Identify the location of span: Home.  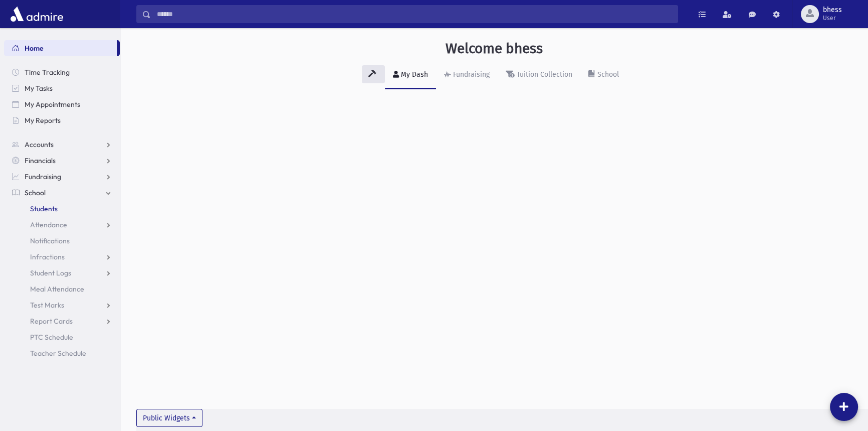
(34, 48).